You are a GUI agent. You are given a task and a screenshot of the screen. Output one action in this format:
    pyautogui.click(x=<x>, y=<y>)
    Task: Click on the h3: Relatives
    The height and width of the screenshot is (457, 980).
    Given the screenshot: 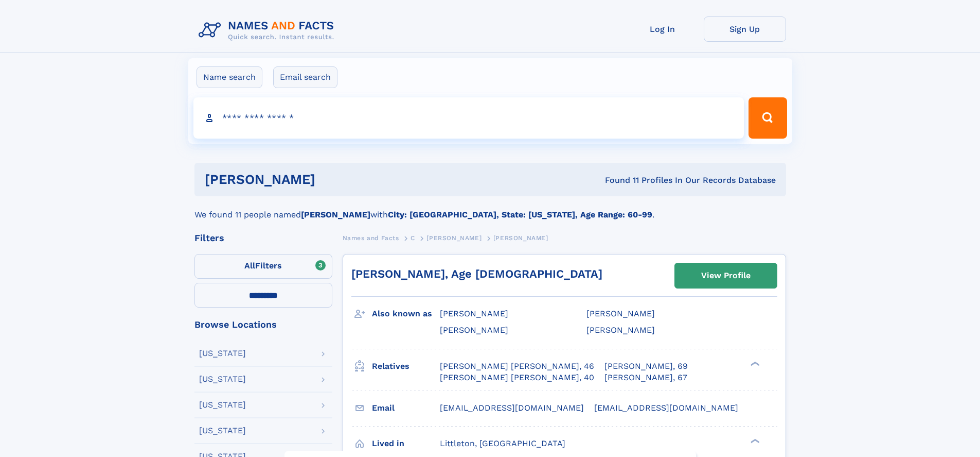 What is the action you would take?
    pyautogui.click(x=406, y=366)
    